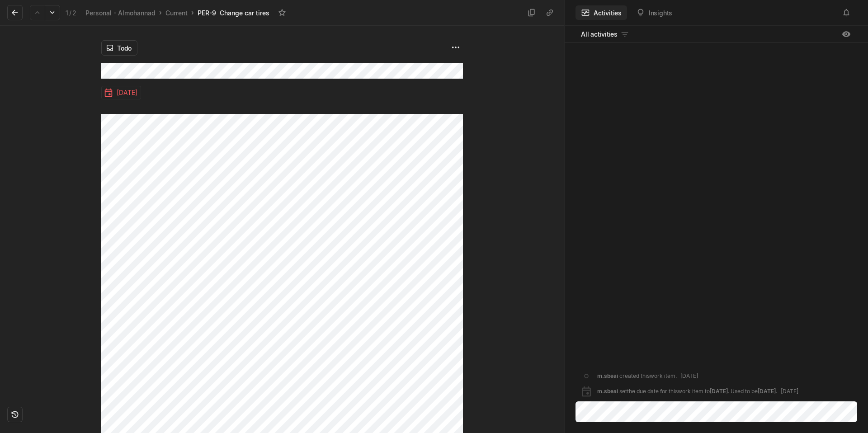 This screenshot has width=868, height=433. Describe the element at coordinates (120, 13) in the screenshot. I see `a: Personal - Almohannad` at that location.